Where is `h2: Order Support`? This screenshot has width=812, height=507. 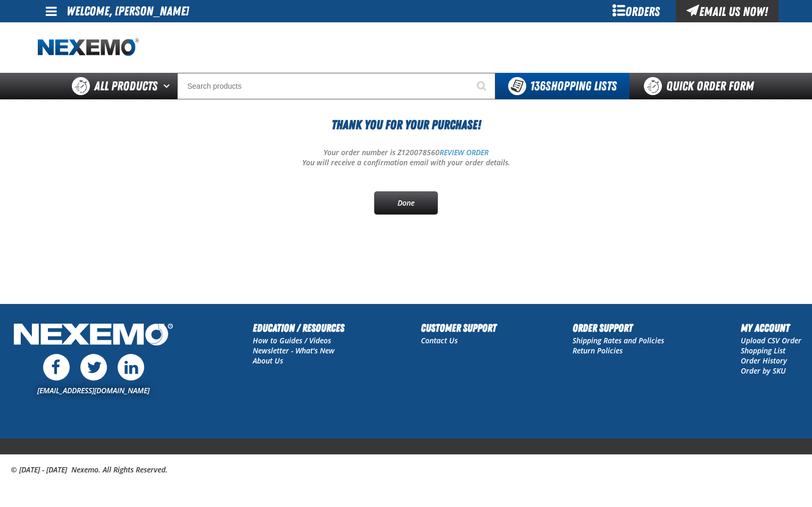 h2: Order Support is located at coordinates (618, 328).